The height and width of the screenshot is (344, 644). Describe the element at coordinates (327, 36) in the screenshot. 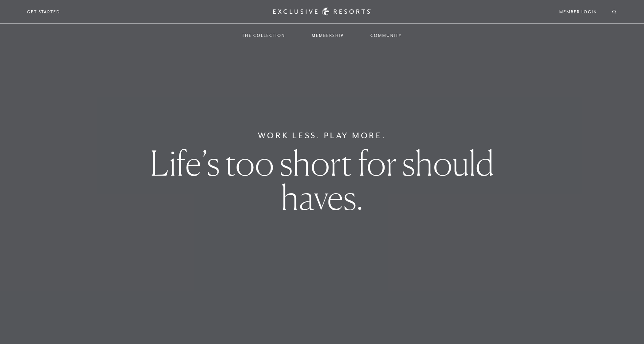

I see `a: Membership` at that location.